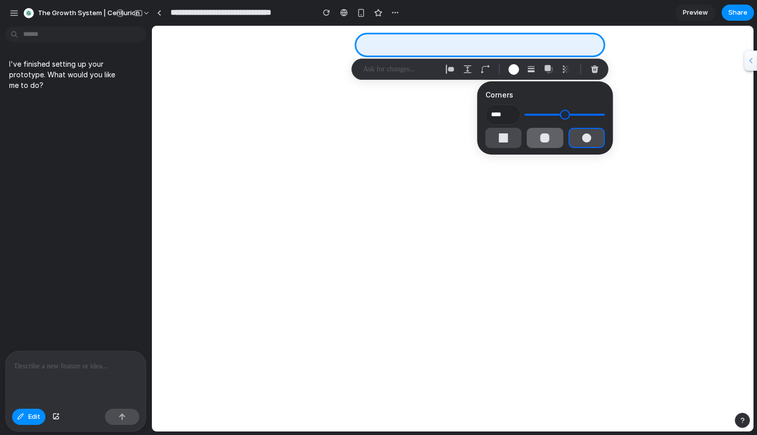 This screenshot has width=757, height=435. What do you see at coordinates (738, 13) in the screenshot?
I see `button: Share` at bounding box center [738, 13].